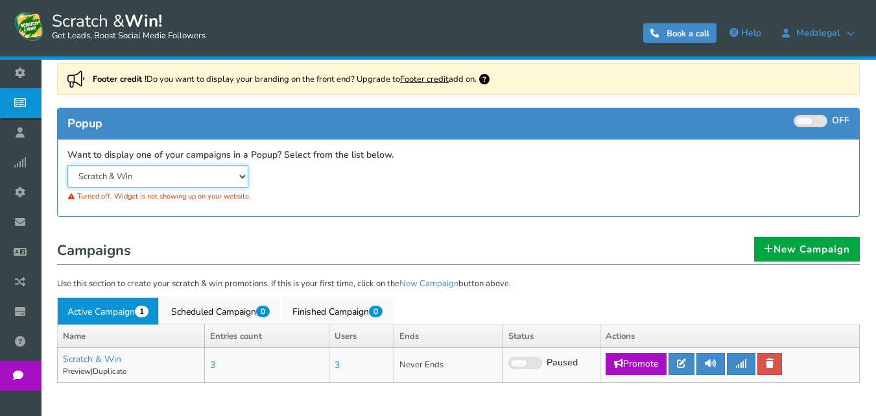 The image size is (876, 416). Describe the element at coordinates (110, 371) in the screenshot. I see `a: Duplicate` at that location.